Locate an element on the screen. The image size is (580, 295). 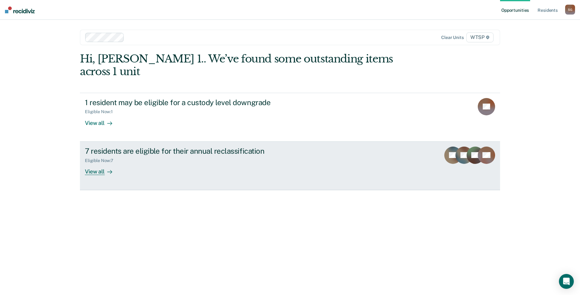
div: Eligible Now : 7 is located at coordinates (102, 161).